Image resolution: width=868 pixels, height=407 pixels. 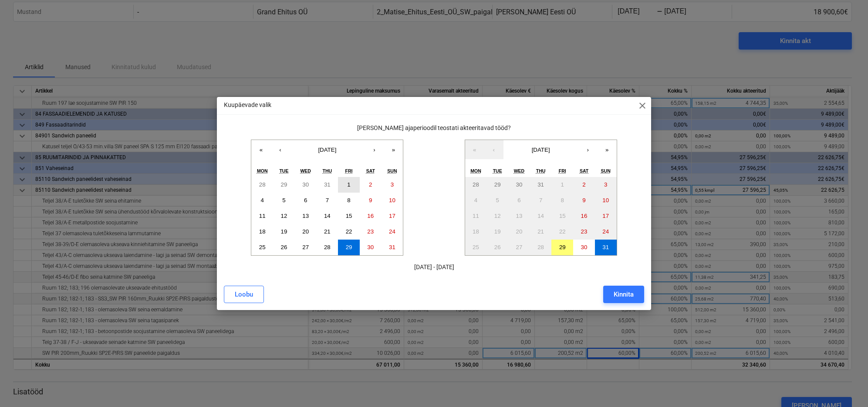 What do you see at coordinates (540, 200) in the screenshot?
I see `abbr: 7 August 2025` at bounding box center [540, 200].